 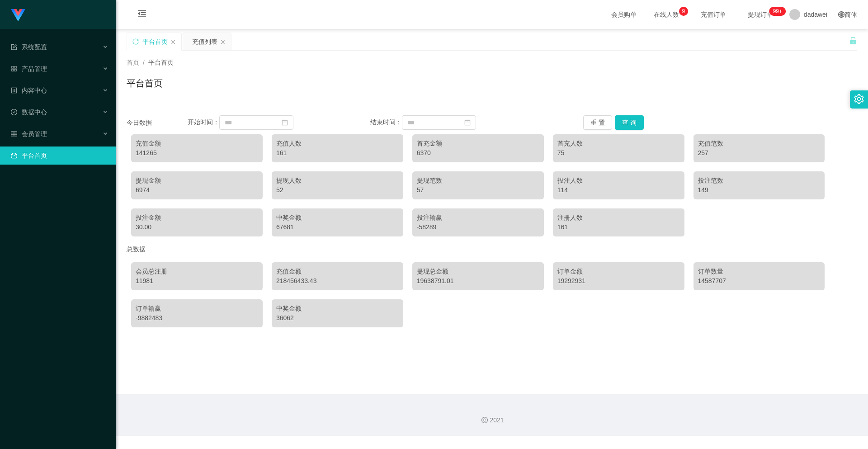 What do you see at coordinates (29, 90) in the screenshot?
I see `span: 内容中心` at bounding box center [29, 90].